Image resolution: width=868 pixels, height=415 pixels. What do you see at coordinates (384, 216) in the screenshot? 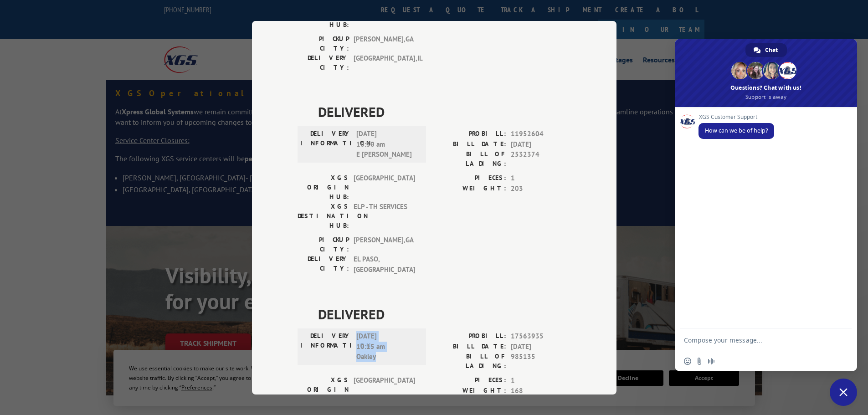
I see `span: ELP - TH SERVICES` at bounding box center [384, 216].